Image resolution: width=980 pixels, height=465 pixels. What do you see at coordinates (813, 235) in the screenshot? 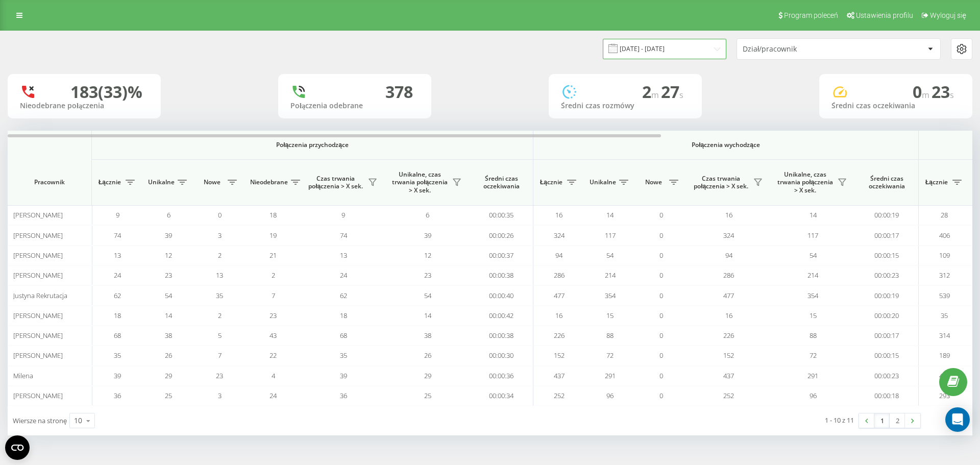
I see `span: 117` at bounding box center [813, 235].